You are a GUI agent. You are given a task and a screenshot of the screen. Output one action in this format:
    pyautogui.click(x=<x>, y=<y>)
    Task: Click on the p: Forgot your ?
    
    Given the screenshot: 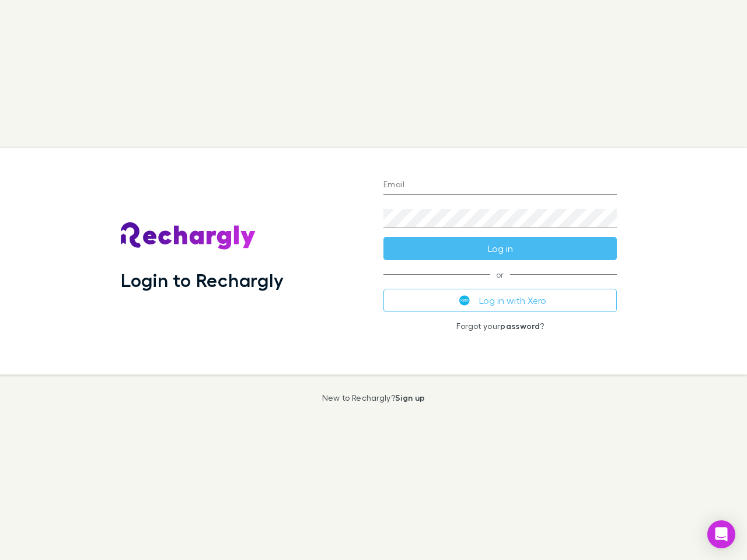 What is the action you would take?
    pyautogui.click(x=500, y=326)
    